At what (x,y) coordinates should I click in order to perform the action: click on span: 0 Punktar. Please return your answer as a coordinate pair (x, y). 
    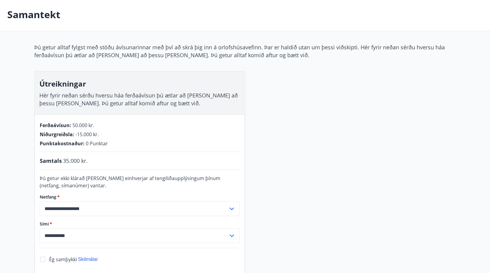
    Looking at the image, I should click on (97, 144).